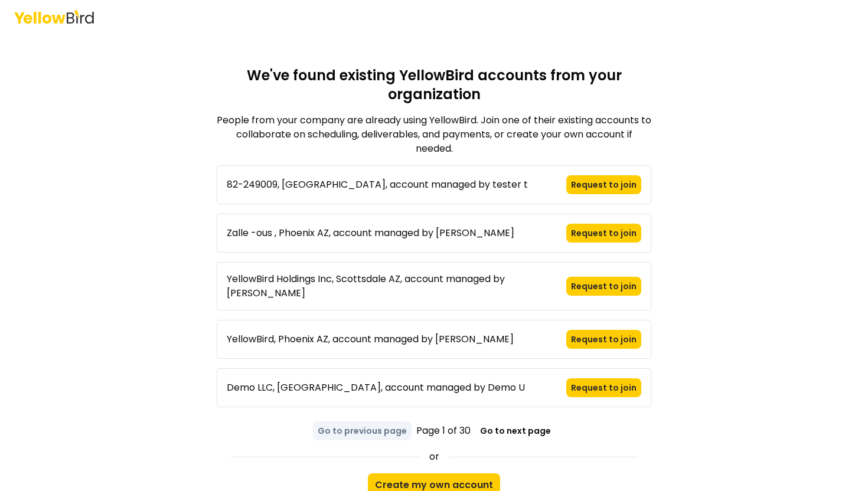 The height and width of the screenshot is (491, 868). I want to click on button: Go to next page, so click(515, 431).